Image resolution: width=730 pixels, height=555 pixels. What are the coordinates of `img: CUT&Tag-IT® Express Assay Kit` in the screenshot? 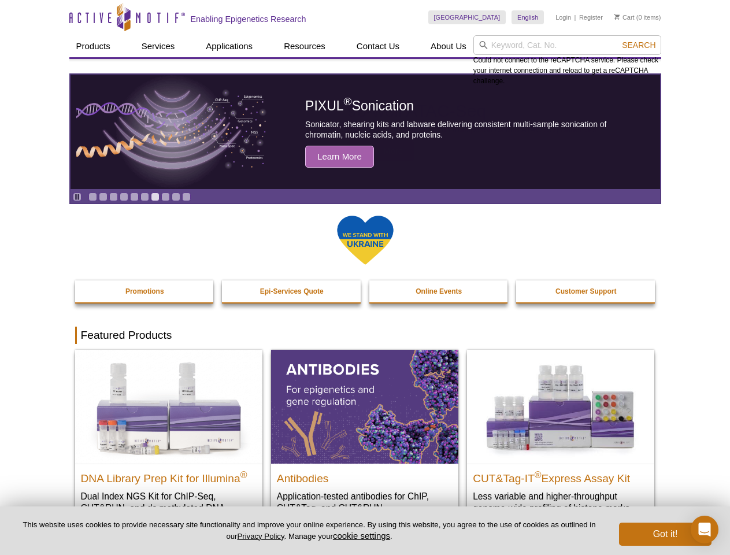 It's located at (561, 406).